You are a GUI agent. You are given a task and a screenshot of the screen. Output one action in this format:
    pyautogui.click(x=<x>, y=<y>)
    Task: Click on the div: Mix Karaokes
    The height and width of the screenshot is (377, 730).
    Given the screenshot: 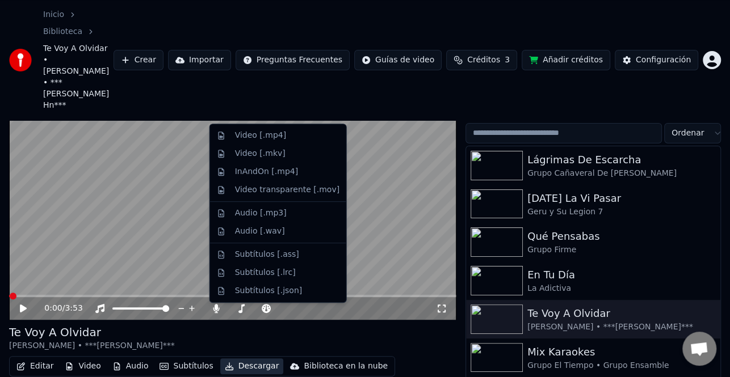 What is the action you would take?
    pyautogui.click(x=621, y=352)
    